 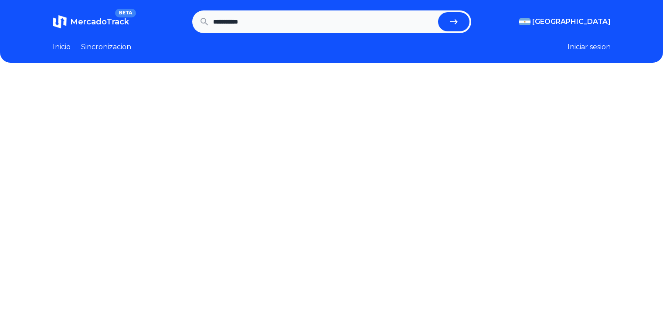 I want to click on a: MercadoTrackBETA, so click(x=91, y=22).